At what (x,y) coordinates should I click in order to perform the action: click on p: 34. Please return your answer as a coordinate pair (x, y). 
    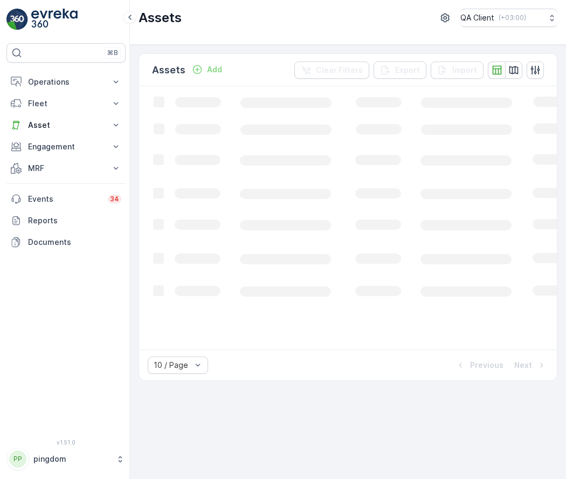
    Looking at the image, I should click on (114, 199).